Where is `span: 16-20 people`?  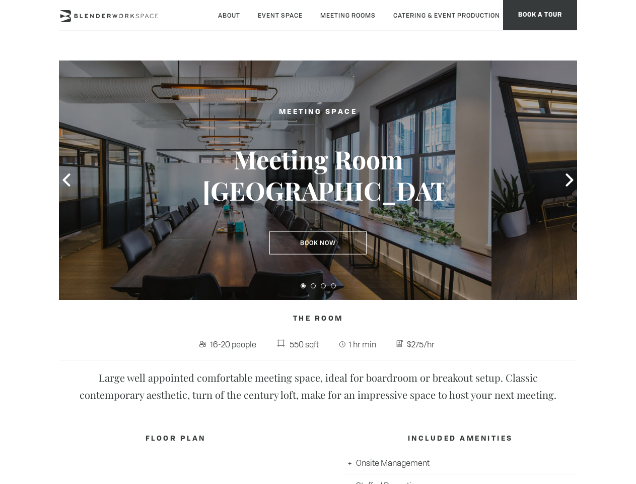 span: 16-20 people is located at coordinates (233, 344).